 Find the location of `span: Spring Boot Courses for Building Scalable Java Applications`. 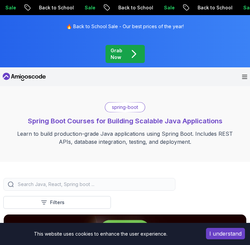

span: Spring Boot Courses for Building Scalable Java Applications is located at coordinates (125, 121).